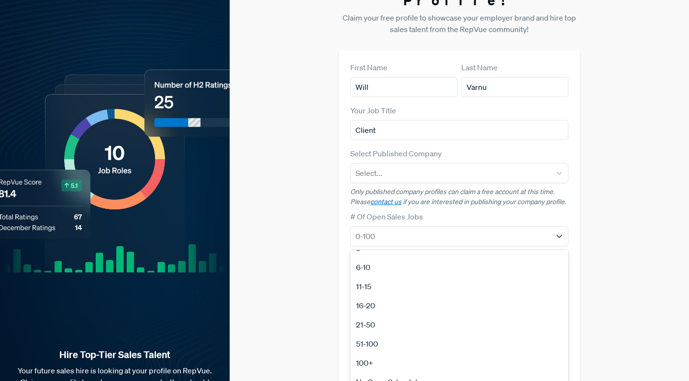  I want to click on div: 21-50, so click(460, 325).